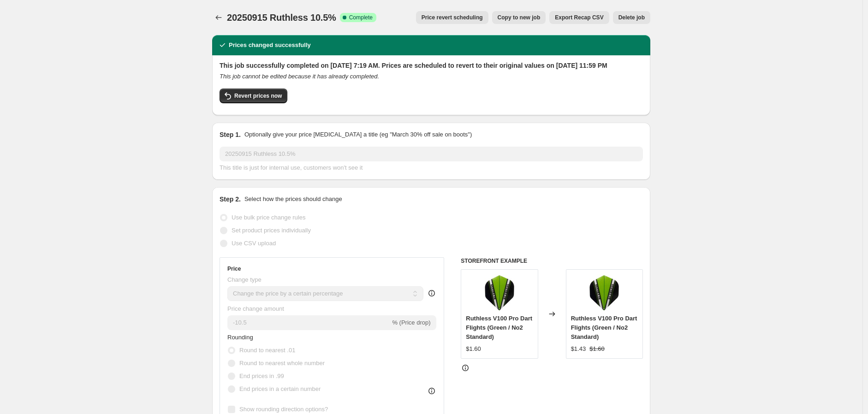 The width and height of the screenshot is (868, 414). What do you see at coordinates (473, 350) in the screenshot?
I see `div: $1.60` at bounding box center [473, 350].